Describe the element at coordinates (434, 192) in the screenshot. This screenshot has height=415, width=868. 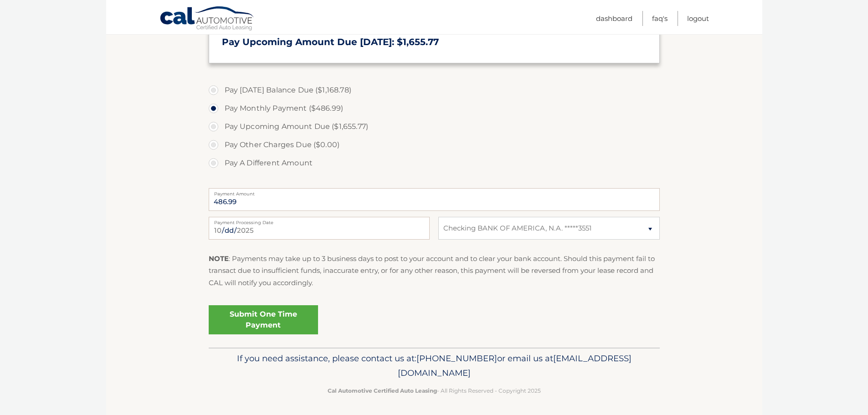
I see `label: Payment Amount` at that location.